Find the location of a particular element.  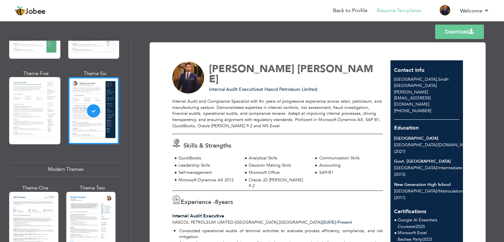

img: No image is located at coordinates (188, 78).